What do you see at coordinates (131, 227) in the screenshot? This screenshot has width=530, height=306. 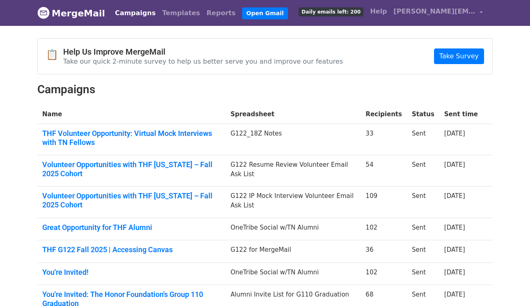 I see `a: Great Opportunity for THF Alumni` at bounding box center [131, 227].